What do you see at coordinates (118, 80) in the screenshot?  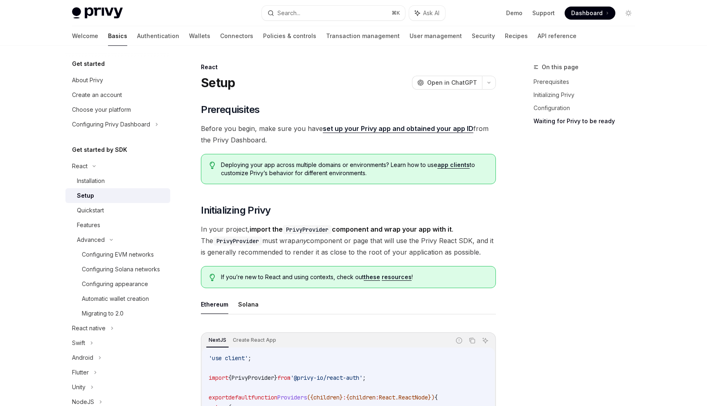 I see `a: About Privy` at bounding box center [118, 80].